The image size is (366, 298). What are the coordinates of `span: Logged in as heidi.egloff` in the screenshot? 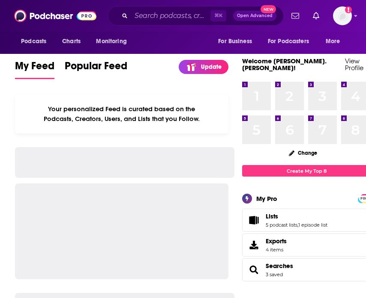 It's located at (342, 16).